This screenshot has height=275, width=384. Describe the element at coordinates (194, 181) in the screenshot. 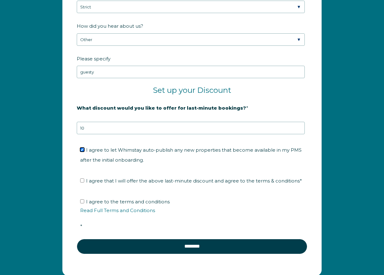

I see `span: I agree that I will offer the above last-minute discount and agree to the terms & conditions` at that location.